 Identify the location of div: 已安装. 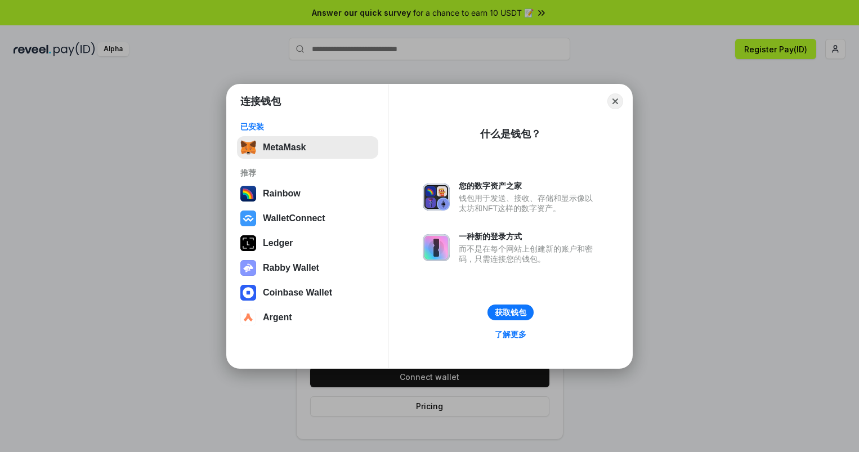
(307, 127).